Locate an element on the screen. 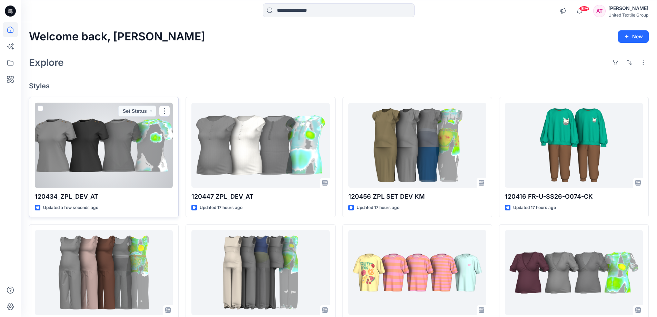 The width and height of the screenshot is (657, 317). p: 120416 FR-U-SS26-O074-CK is located at coordinates (574, 197).